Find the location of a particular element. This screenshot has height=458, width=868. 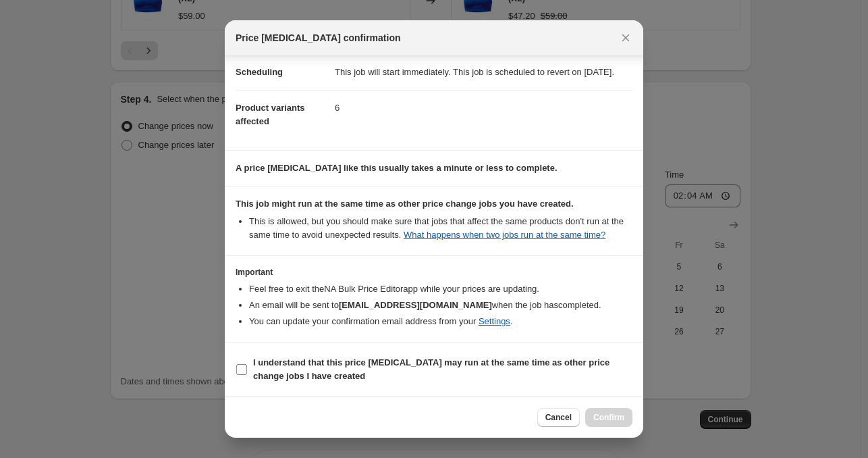

li: This is allowed, but you should make sure that jobs that affect the same products don ' t run at ... is located at coordinates (441, 228).